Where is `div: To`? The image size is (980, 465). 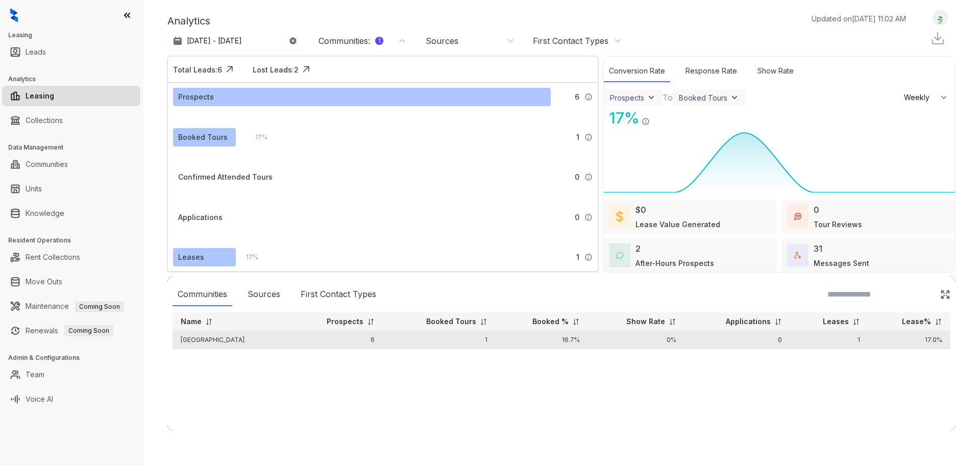
div: To is located at coordinates (667, 98).